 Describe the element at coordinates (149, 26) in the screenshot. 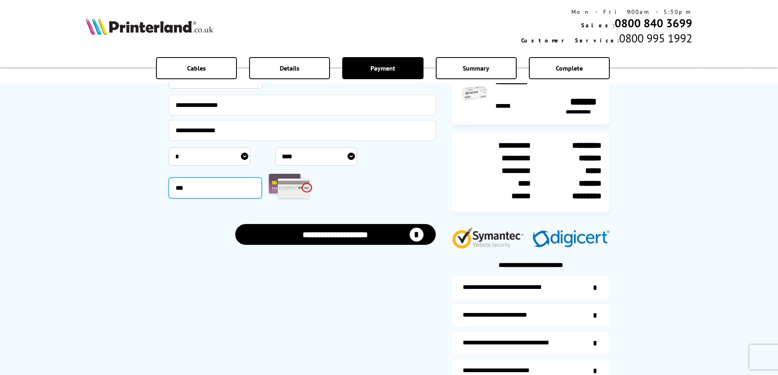

I see `img: Printerland Logo` at that location.